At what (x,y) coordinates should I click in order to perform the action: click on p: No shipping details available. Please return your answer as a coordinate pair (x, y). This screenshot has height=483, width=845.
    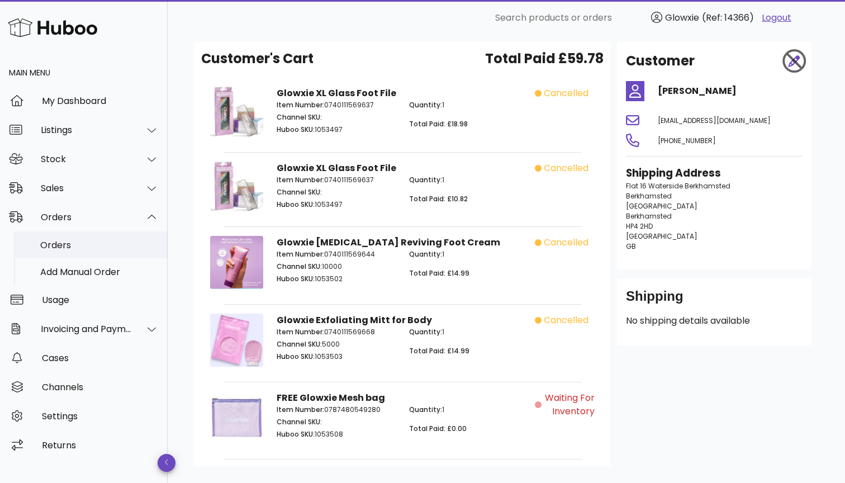
    Looking at the image, I should click on (714, 321).